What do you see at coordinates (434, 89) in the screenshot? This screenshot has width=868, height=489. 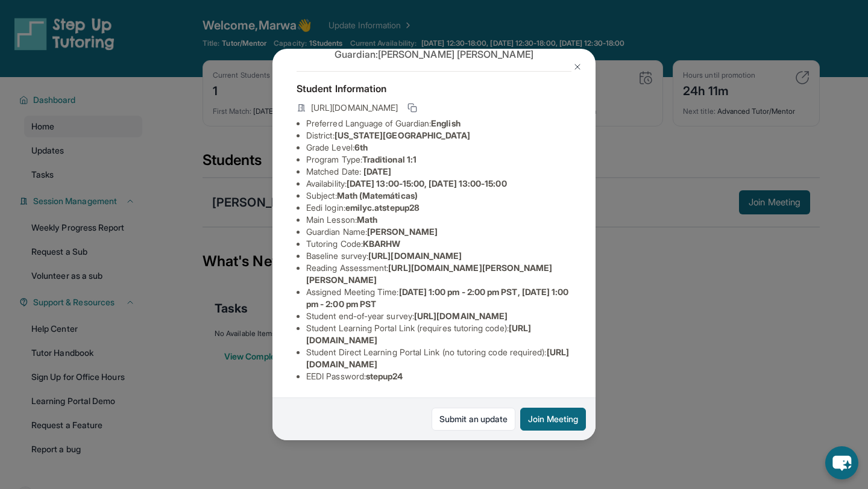 I see `h4: Student Information` at bounding box center [434, 89].